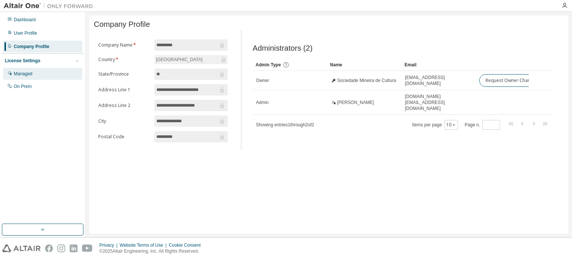 The width and height of the screenshot is (572, 259). What do you see at coordinates (22, 61) in the screenshot?
I see `div: License Settings` at bounding box center [22, 61].